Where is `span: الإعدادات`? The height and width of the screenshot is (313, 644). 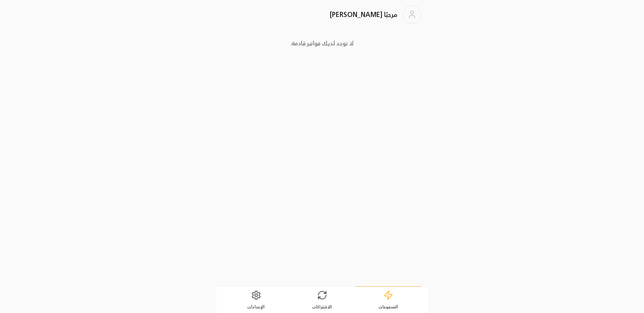
span: الإعدادات is located at coordinates (256, 307).